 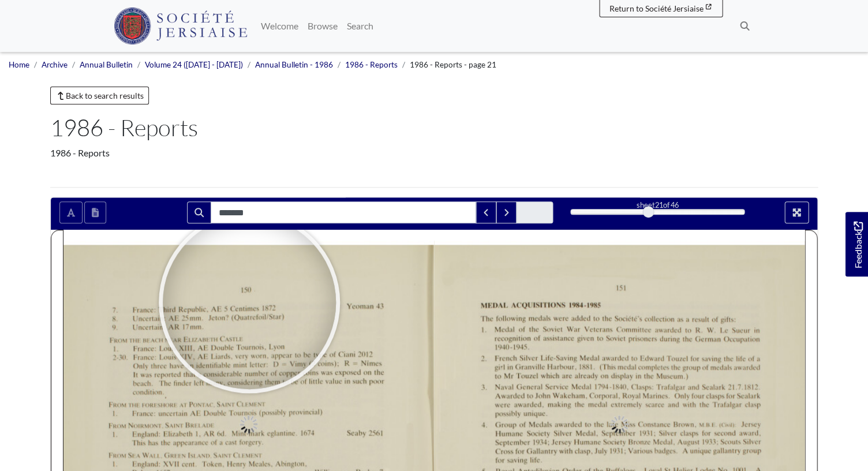 I want to click on span: 1986 - Reports - page 21, so click(x=453, y=65).